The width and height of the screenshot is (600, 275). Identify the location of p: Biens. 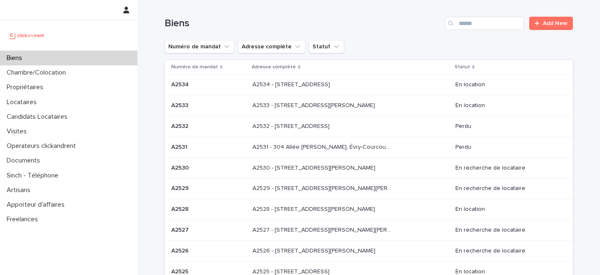
(16, 58).